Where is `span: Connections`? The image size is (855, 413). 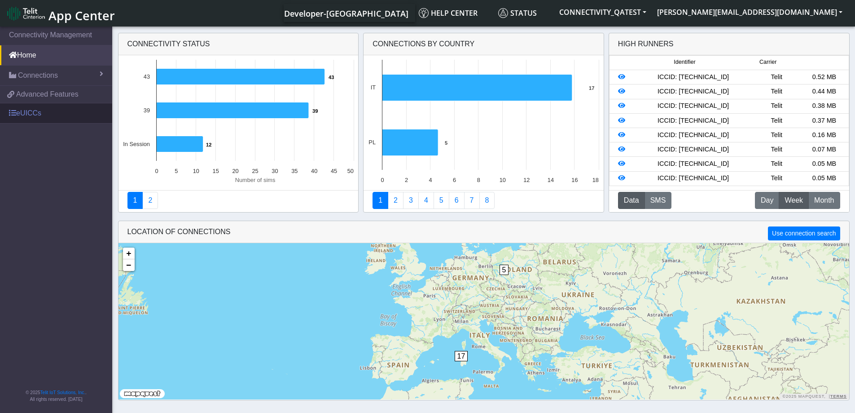 span: Connections is located at coordinates (38, 75).